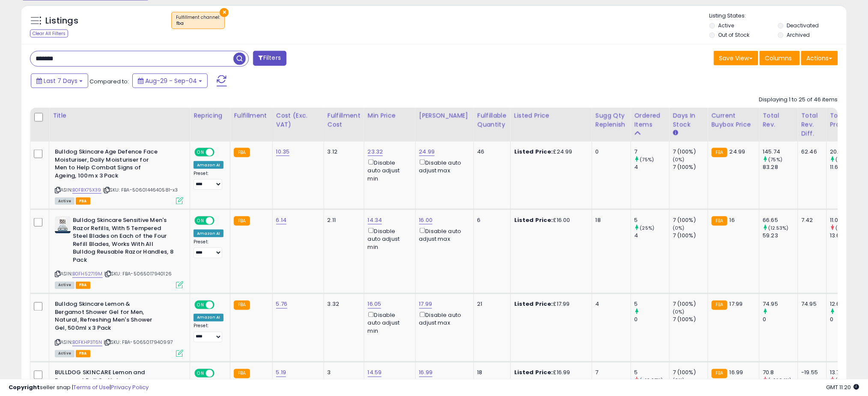 This screenshot has height=396, width=868. What do you see at coordinates (676, 133) in the screenshot?
I see `small: Days In Stock.` at bounding box center [676, 133].